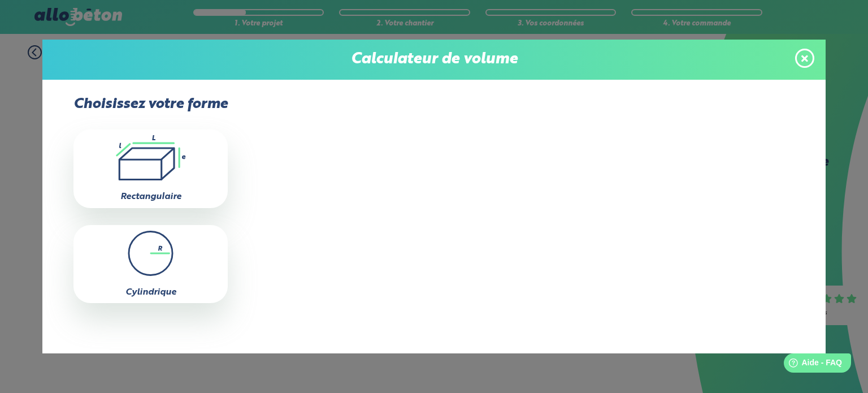 Image resolution: width=868 pixels, height=393 pixels. I want to click on label: Rectangulaire, so click(151, 197).